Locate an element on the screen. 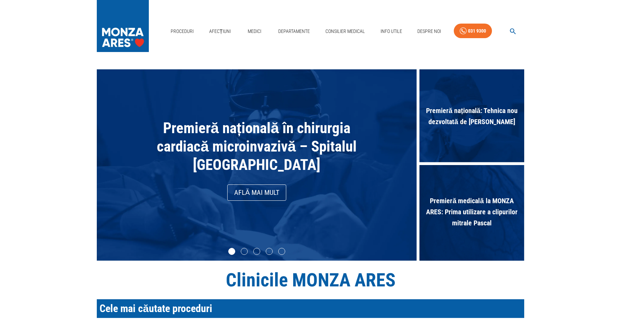 The image size is (621, 319). a: Medici is located at coordinates (254, 31).